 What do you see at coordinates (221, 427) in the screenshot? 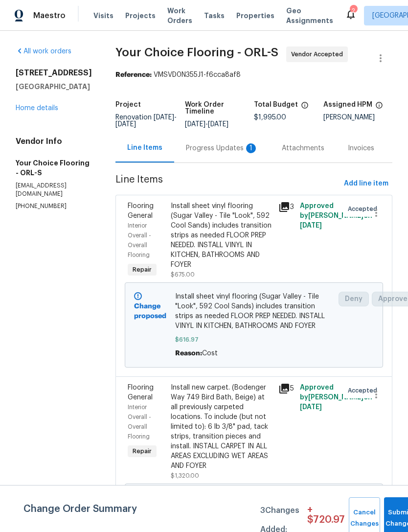
I see `div: Install new carpet. (Bodenger Way 749 Bird Bath, Beige) at all previously carpeted locations. To ...` at bounding box center [221, 427].